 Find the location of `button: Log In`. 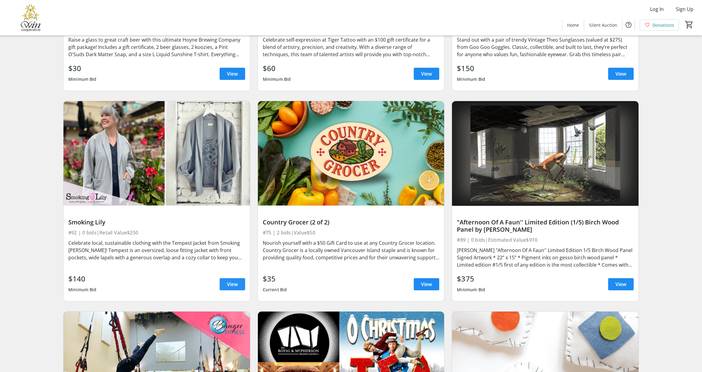

button: Log In is located at coordinates (657, 9).